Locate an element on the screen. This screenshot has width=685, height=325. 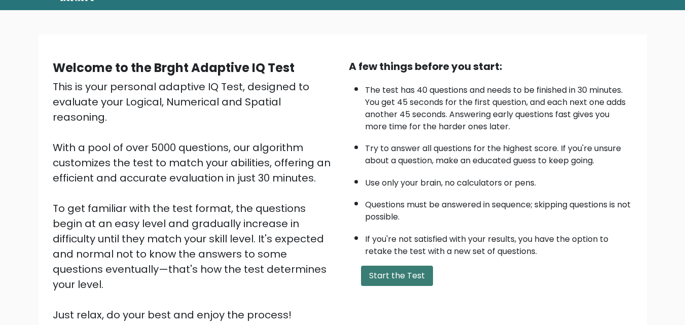
li: Questions must be answered in sequence; skipping questions is not possible. is located at coordinates (499, 208).